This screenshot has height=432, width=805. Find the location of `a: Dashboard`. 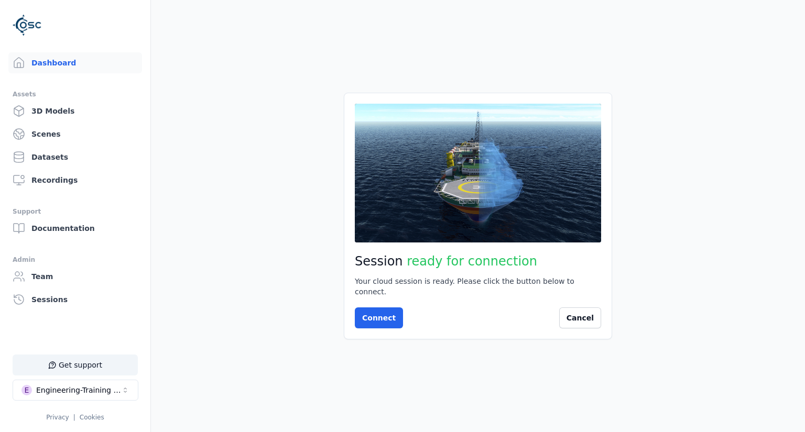

a: Dashboard is located at coordinates (75, 63).